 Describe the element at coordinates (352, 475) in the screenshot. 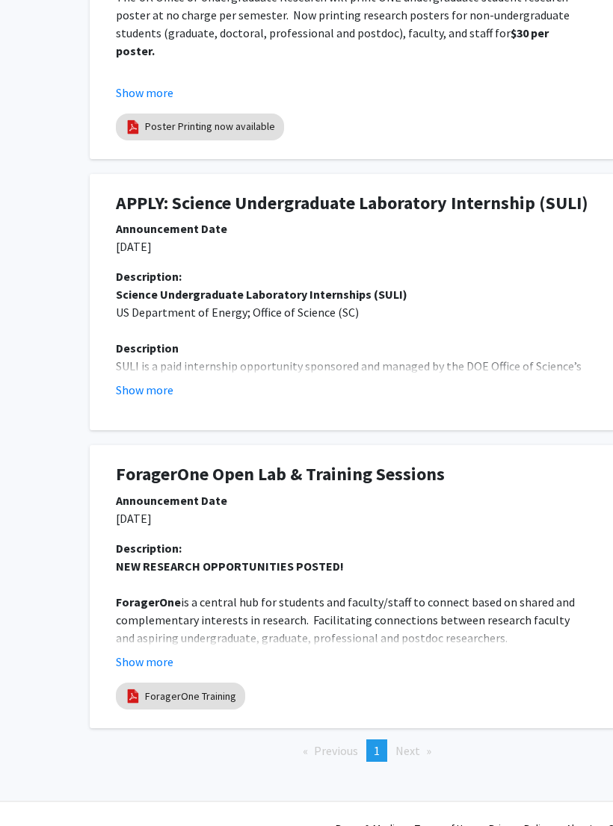

I see `h1: ForagerOne Open Lab & Training Sessions` at that location.